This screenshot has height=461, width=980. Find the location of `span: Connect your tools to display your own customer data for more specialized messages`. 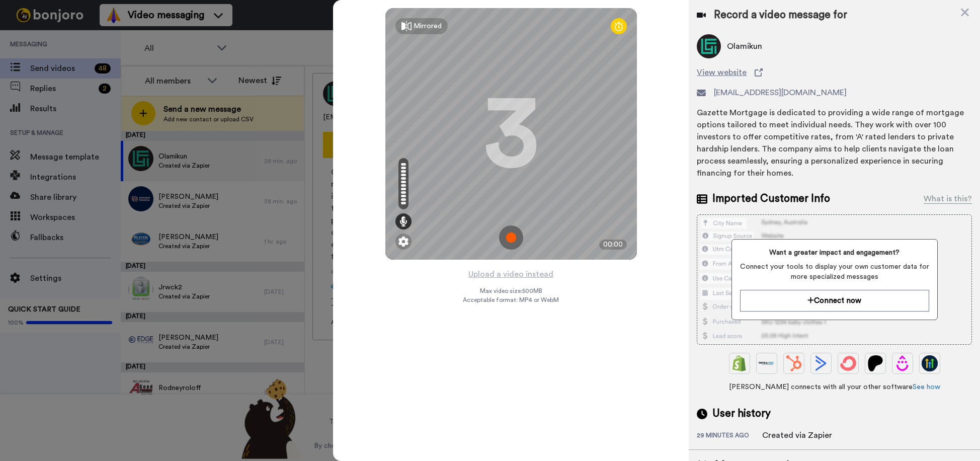

span: Connect your tools to display your own customer data for more specialized messages is located at coordinates (834, 272).